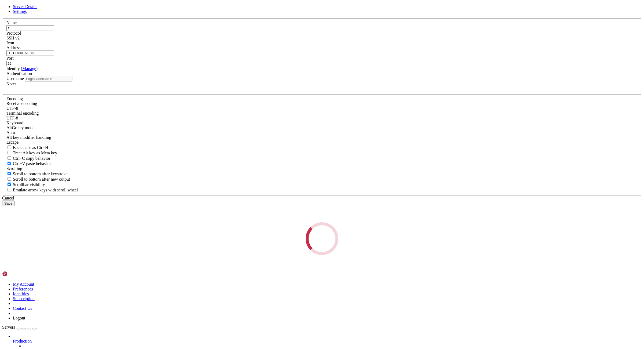 The height and width of the screenshot is (349, 644). Describe the element at coordinates (24, 298) in the screenshot. I see `a: Subscription` at that location.